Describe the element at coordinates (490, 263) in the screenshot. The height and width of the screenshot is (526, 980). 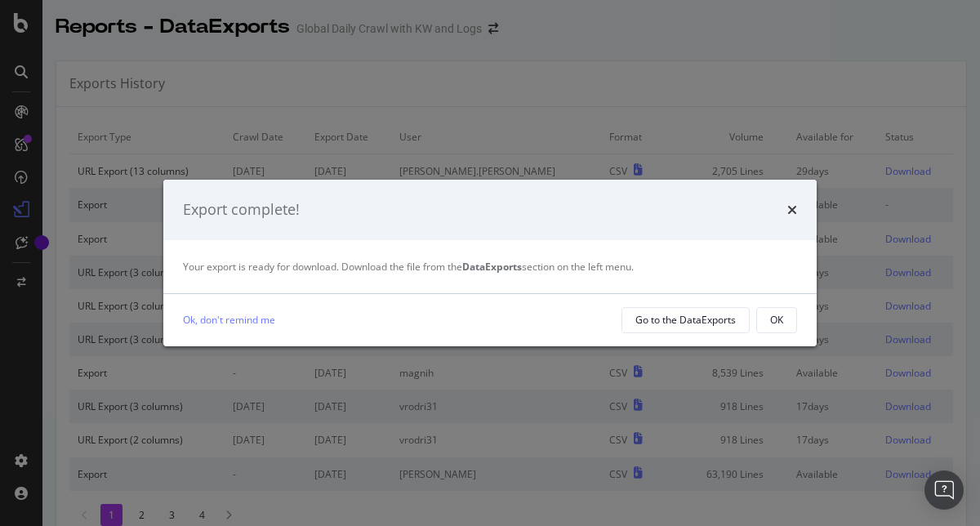
I see `div: modal` at that location.